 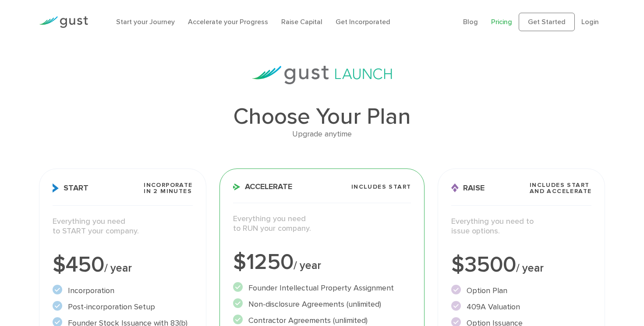 I want to click on a: Blog, so click(x=470, y=22).